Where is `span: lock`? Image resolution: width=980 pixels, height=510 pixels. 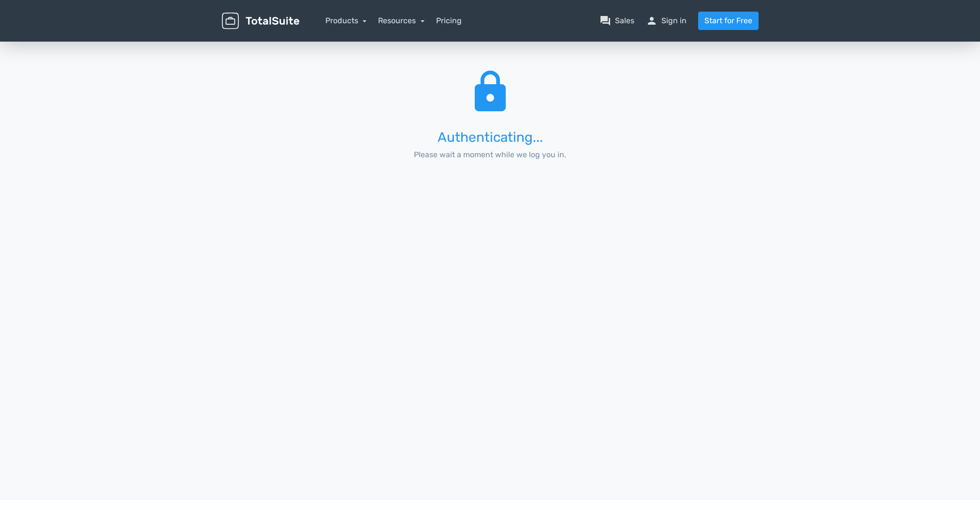
span: lock is located at coordinates (490, 92).